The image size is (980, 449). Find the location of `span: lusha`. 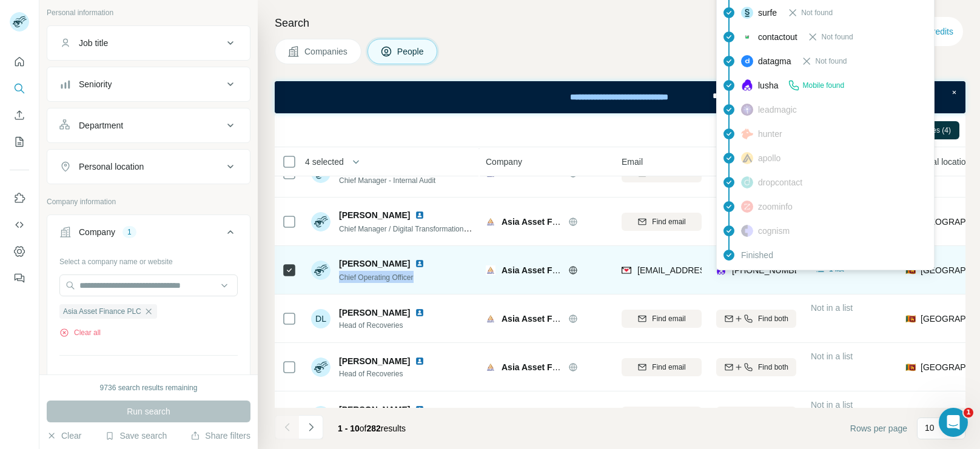

span: lusha is located at coordinates (768, 85).